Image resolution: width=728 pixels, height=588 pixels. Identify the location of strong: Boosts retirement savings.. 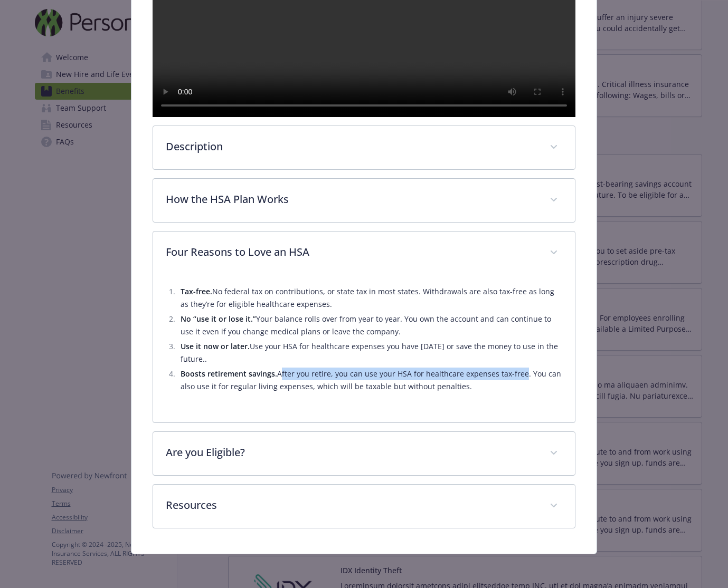
(228, 373).